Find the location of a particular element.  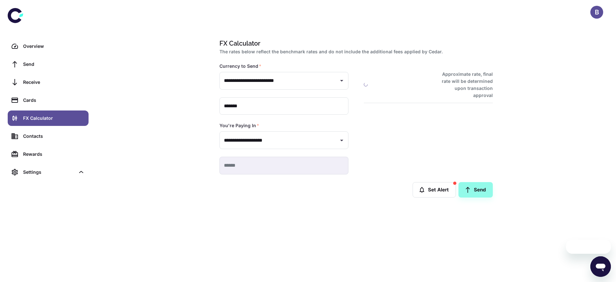

div: B is located at coordinates (597, 12).